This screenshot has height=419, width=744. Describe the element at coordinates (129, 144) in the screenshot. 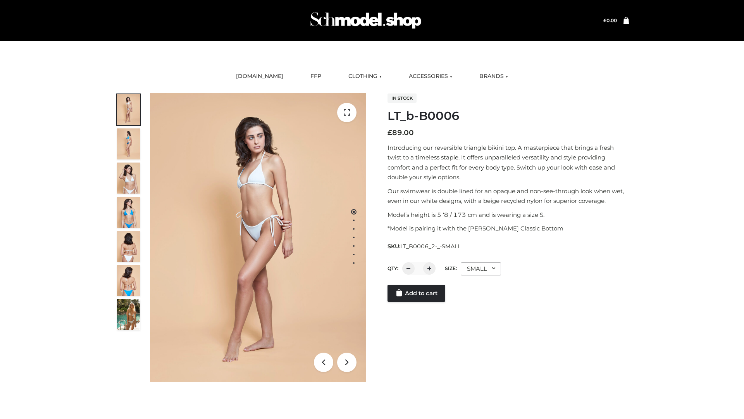

I see `img: ArielClassicBikiniTop_CloudNine_AzureSky_OW114ECO_2-scaled.jpg` at that location.